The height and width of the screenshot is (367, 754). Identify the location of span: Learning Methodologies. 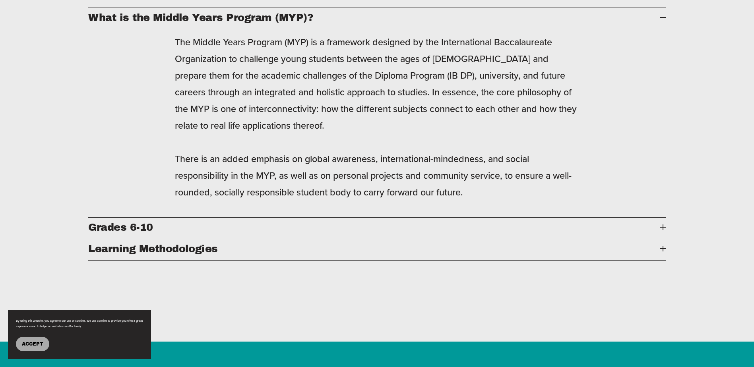
(374, 249).